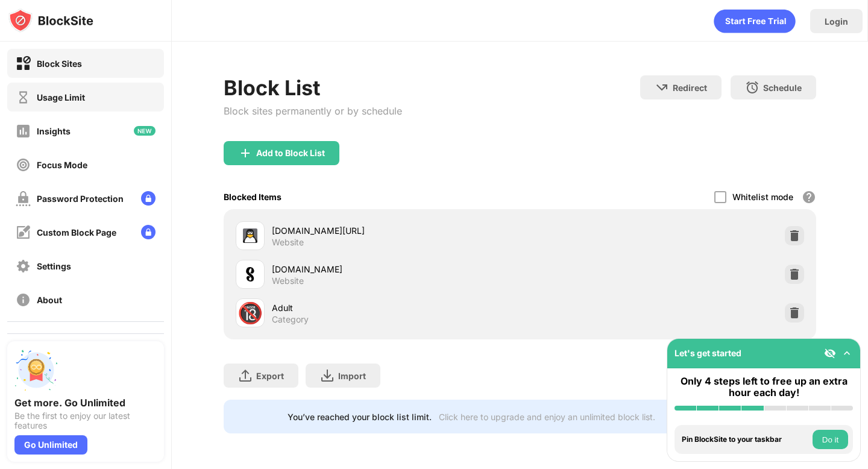 The height and width of the screenshot is (469, 868). I want to click on img: customize-block-page-off.svg, so click(23, 232).